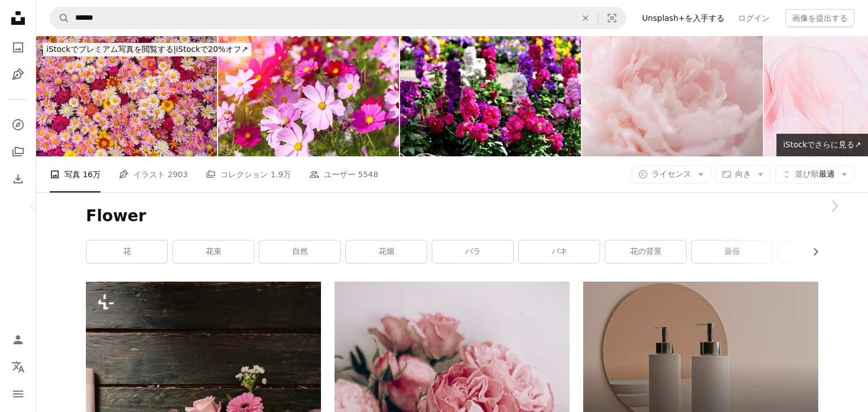 The image size is (868, 412). I want to click on span: 並び順, so click(807, 174).